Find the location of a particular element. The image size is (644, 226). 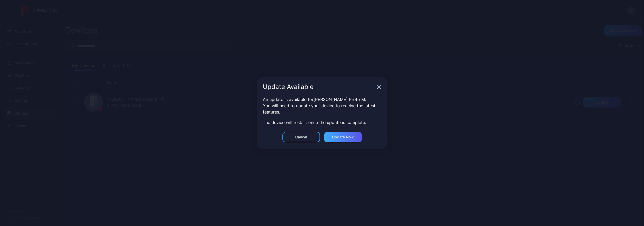

div: You will need to update your device to receive the latest features. is located at coordinates (322, 109).